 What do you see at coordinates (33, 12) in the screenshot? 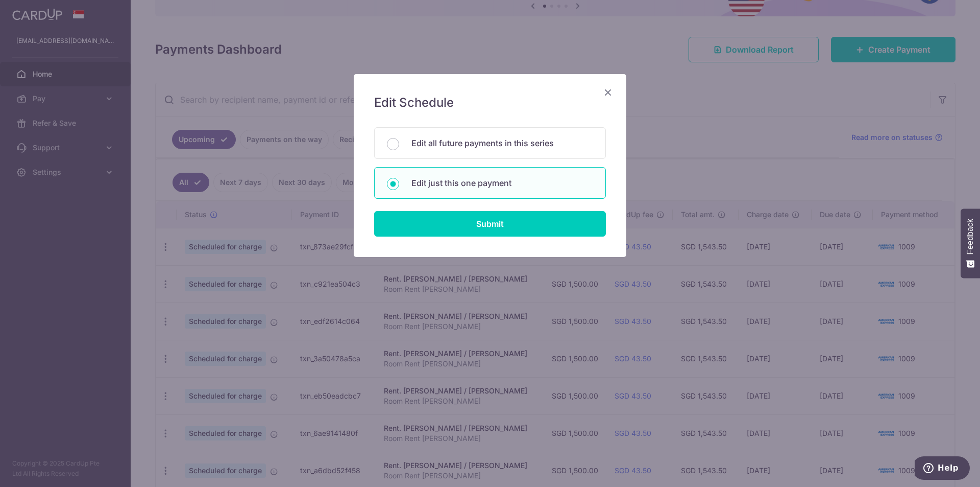
I see `span: Help` at bounding box center [33, 12].